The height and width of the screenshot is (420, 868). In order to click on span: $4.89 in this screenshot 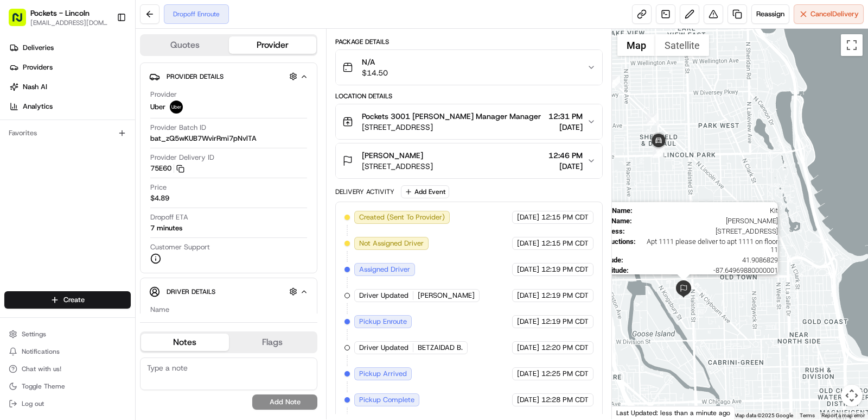, I will do `click(160, 199)`.